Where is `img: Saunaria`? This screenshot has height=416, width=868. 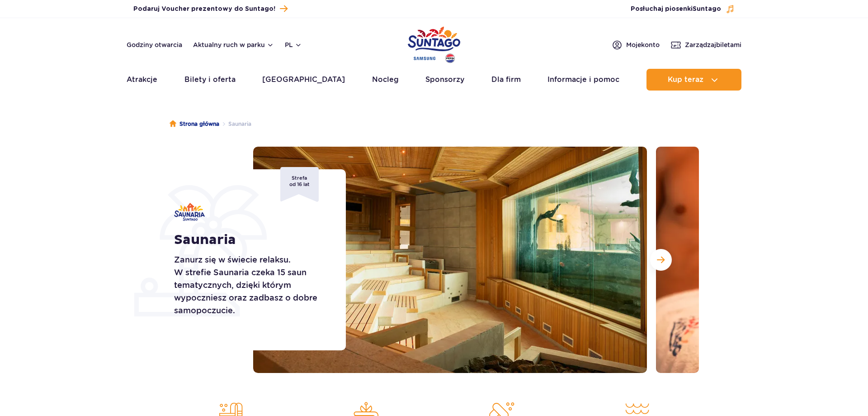 img: Saunaria is located at coordinates (190, 212).